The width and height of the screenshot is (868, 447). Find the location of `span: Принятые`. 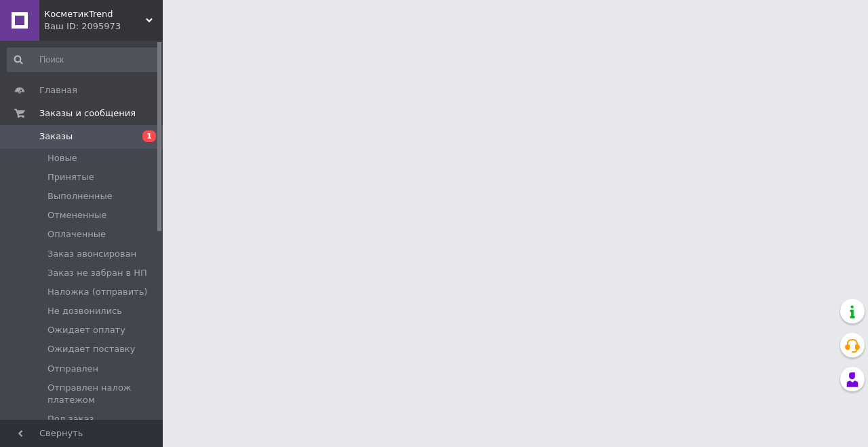

span: Принятые is located at coordinates (70, 177).